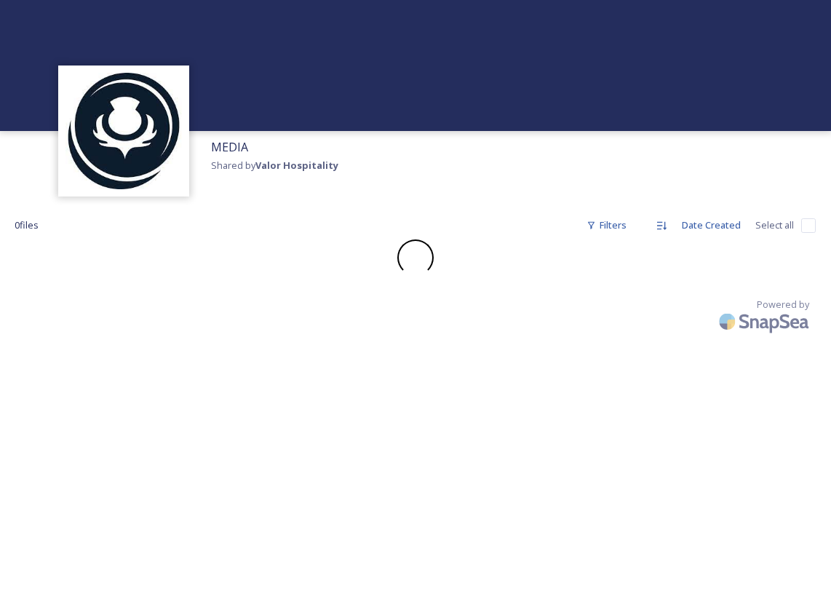  Describe the element at coordinates (229, 147) in the screenshot. I see `span: MEDIA` at that location.